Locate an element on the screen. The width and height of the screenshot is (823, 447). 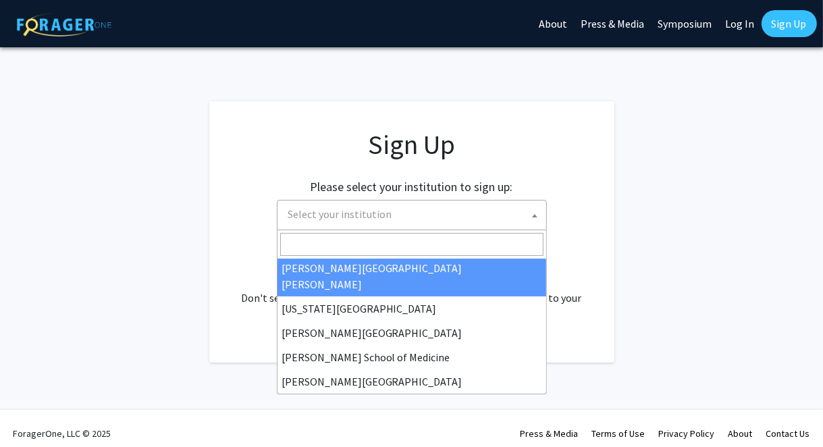
a: Contact Us is located at coordinates (788, 433).